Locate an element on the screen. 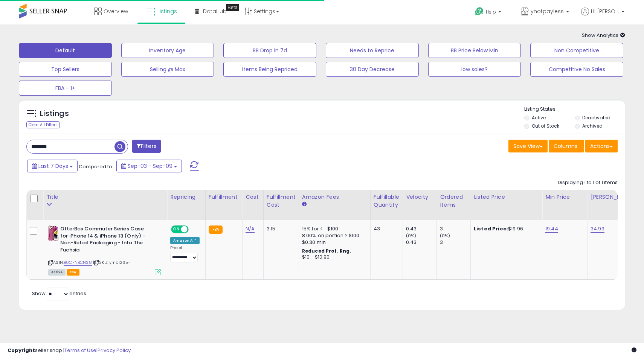  div: 8.00% on portion > $100 is located at coordinates (333, 236).